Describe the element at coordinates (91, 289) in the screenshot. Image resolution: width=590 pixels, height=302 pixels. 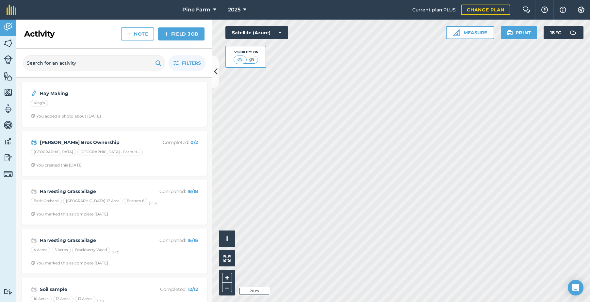
I see `strong: Soil sample` at that location.